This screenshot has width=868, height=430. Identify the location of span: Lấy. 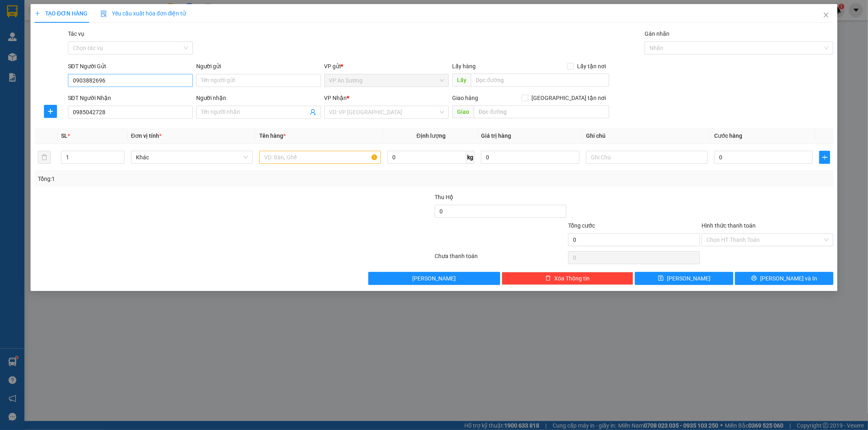
(462, 80).